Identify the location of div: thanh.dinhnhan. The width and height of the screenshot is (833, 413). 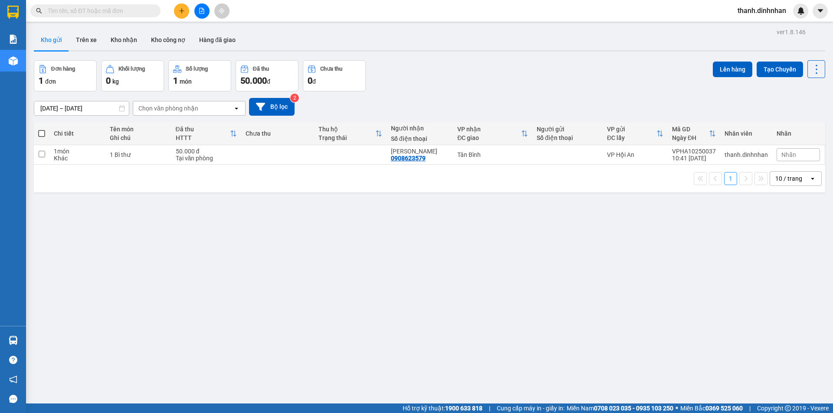
(746, 155).